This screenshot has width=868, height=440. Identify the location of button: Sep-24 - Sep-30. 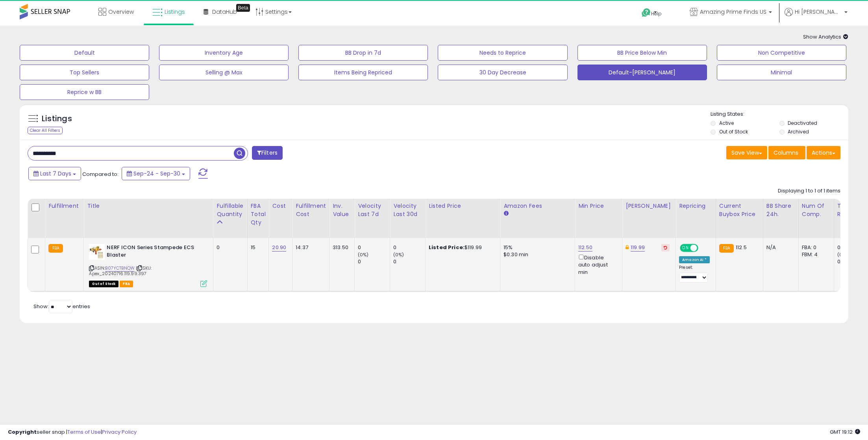
(156, 173).